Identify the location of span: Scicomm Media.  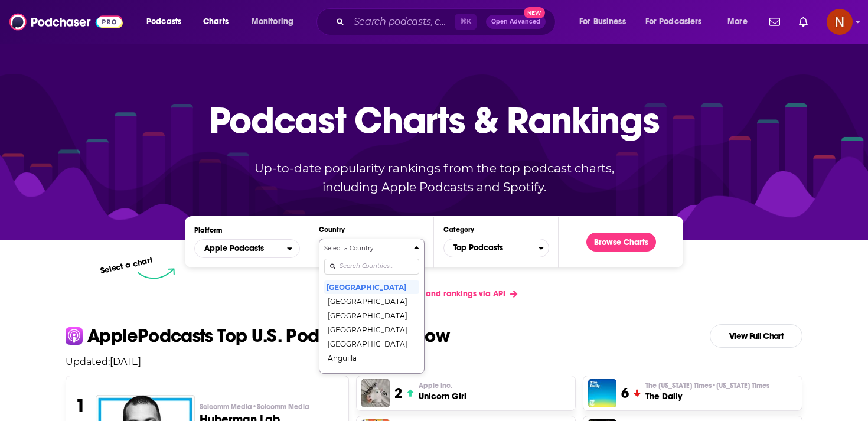
(255, 407).